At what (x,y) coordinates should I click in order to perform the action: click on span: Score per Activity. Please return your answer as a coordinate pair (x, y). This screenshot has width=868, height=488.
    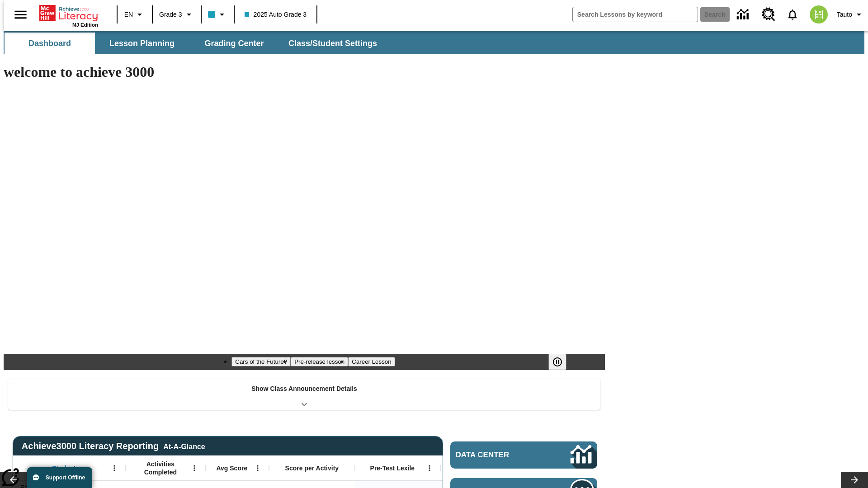
    Looking at the image, I should click on (312, 469).